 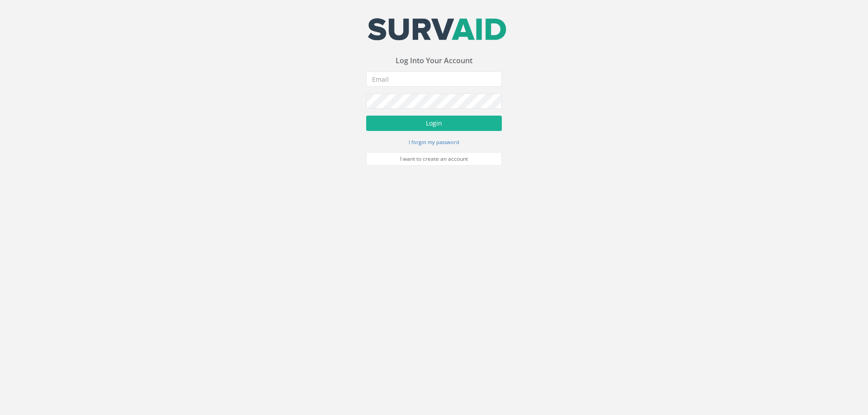 I want to click on h3: Log Into Your Account, so click(x=434, y=61).